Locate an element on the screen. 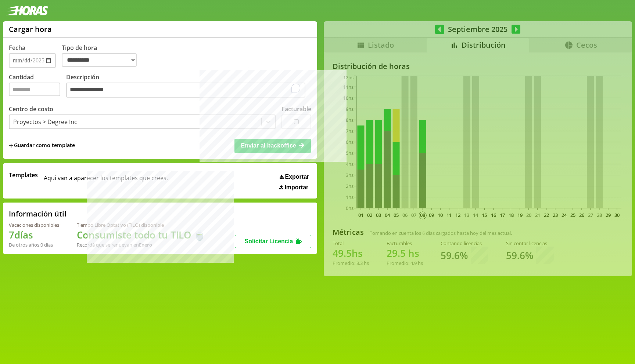 Image resolution: width=635 pixels, height=364 pixels. h1: 7 días is located at coordinates (33, 235).